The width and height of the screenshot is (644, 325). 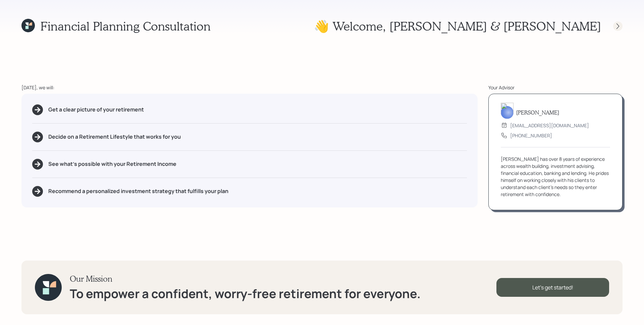 What do you see at coordinates (96, 109) in the screenshot?
I see `h5: Get a clear picture of your retirement` at bounding box center [96, 109].